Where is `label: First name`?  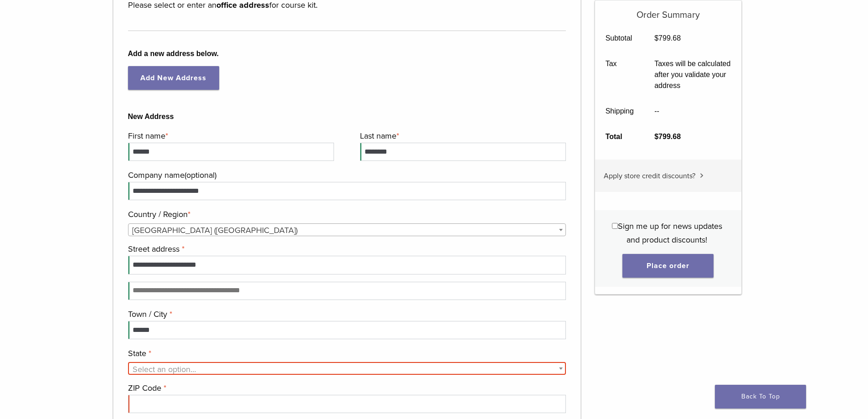
label: First name is located at coordinates (230, 136).